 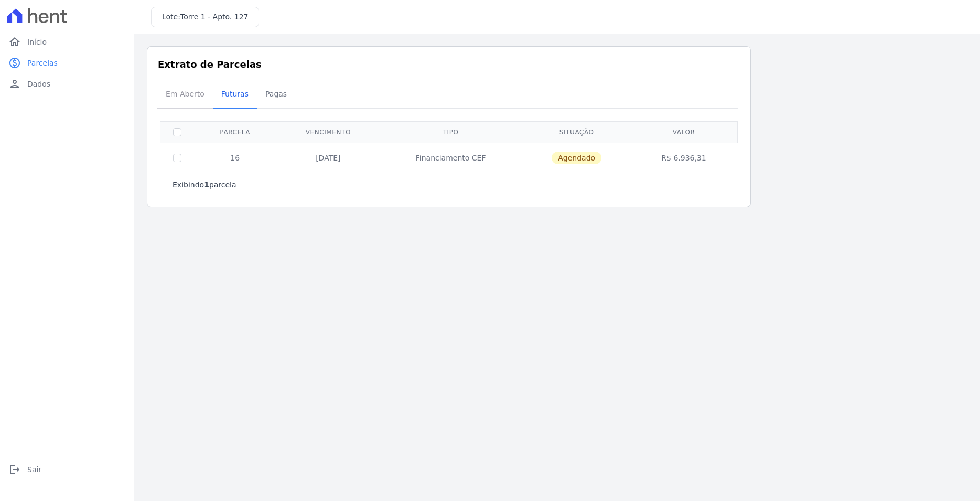 I want to click on h3: Lote:, so click(x=205, y=17).